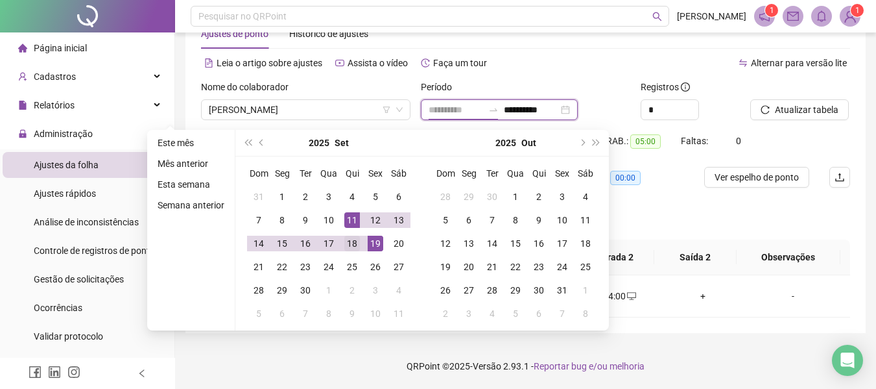  I want to click on sup: Atualize o seu contato no menu Meus Dados, so click(858, 10).